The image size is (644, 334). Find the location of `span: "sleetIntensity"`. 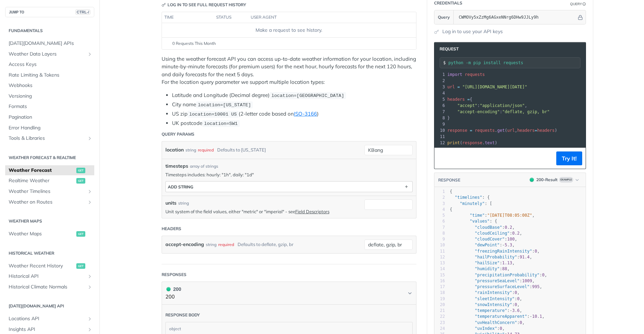

span: "sleetIntensity" is located at coordinates (495, 299).